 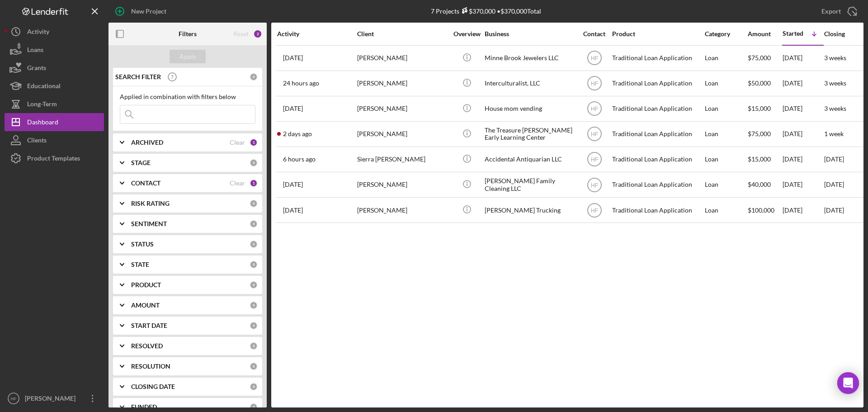 I want to click on div: Apply, so click(x=188, y=57).